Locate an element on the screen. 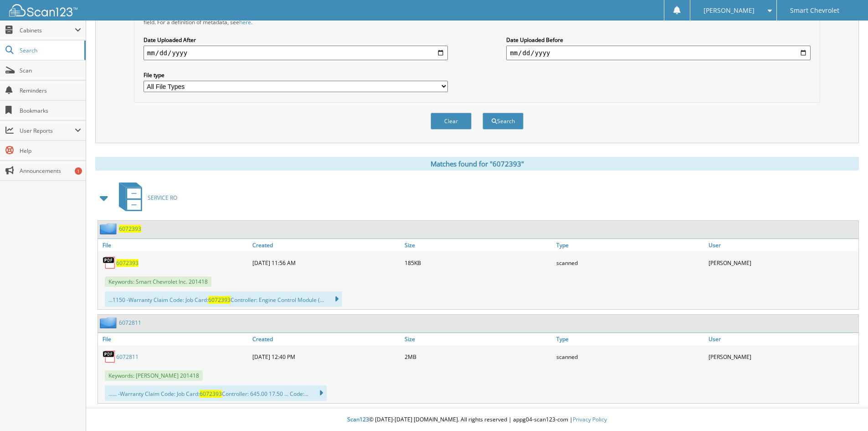 The height and width of the screenshot is (431, 868). label: Date Uploaded Before is located at coordinates (658, 40).